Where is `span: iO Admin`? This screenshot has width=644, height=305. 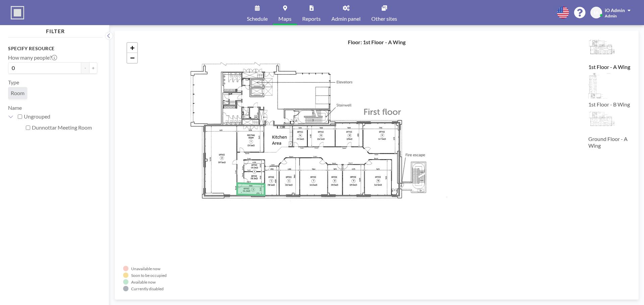
span: iO Admin is located at coordinates (615, 10).